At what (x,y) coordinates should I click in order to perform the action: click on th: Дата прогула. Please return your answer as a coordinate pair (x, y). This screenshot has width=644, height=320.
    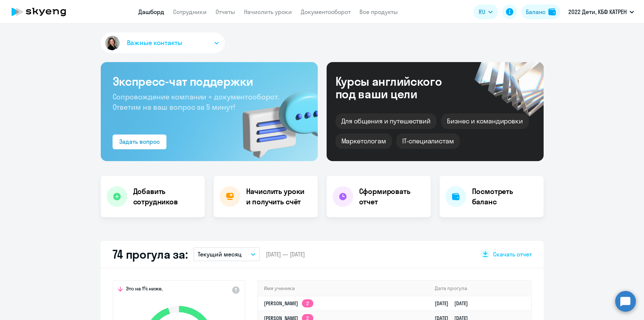
    Looking at the image, I should click on (480, 288).